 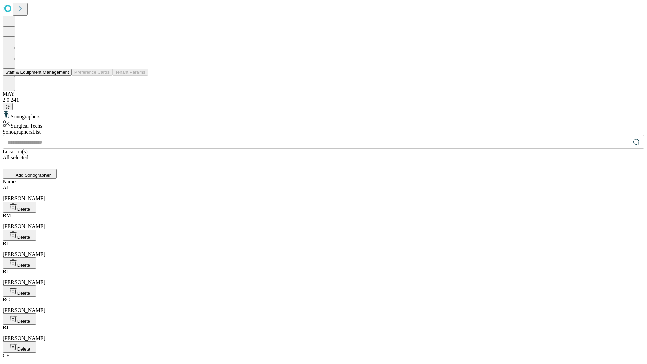 I want to click on button: Add Sonographer, so click(x=30, y=174).